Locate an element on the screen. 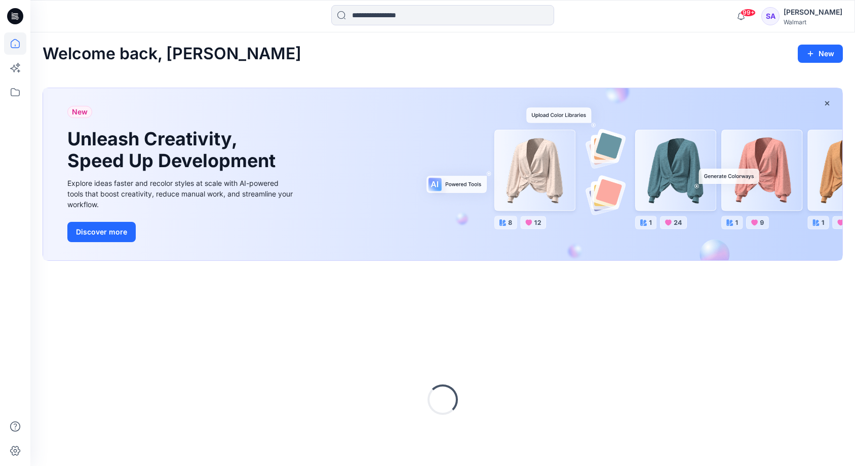 The height and width of the screenshot is (466, 855). button: Discover more is located at coordinates (101, 232).